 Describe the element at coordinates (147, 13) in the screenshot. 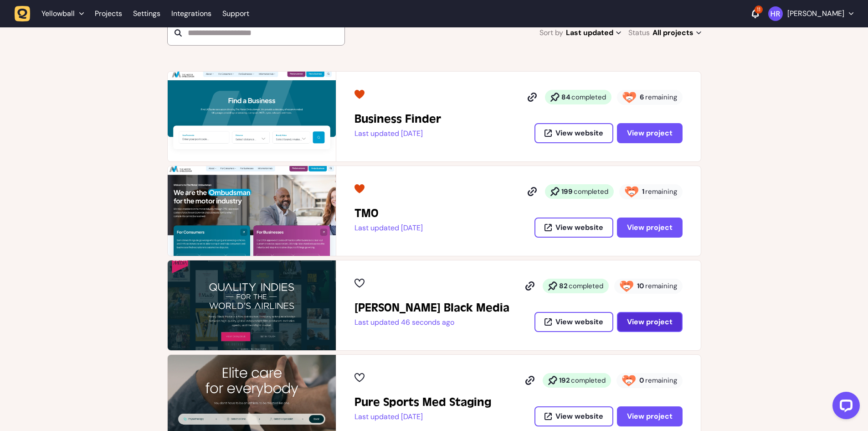

I see `a: Settings` at that location.